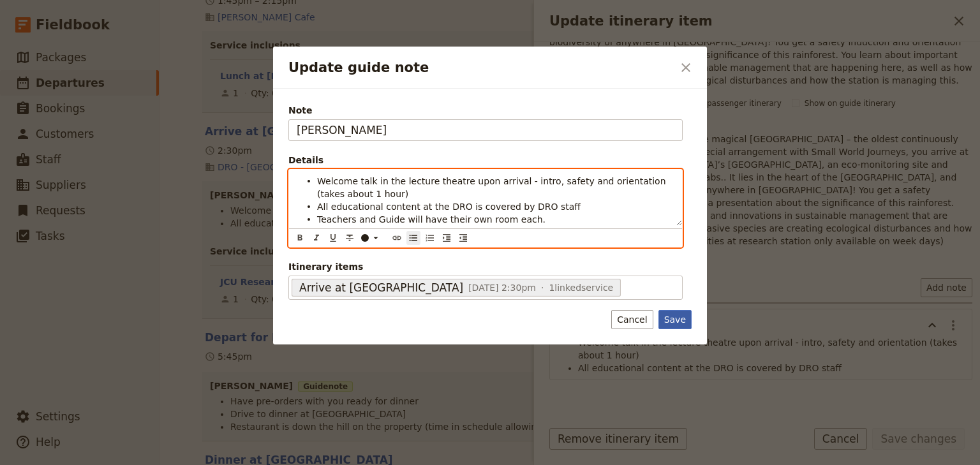 This screenshot has width=980, height=465. I want to click on span: Welcome talk in the lecture theatre upon arrival - intro, safety and orientation (takes about 1 h..., so click(493, 187).